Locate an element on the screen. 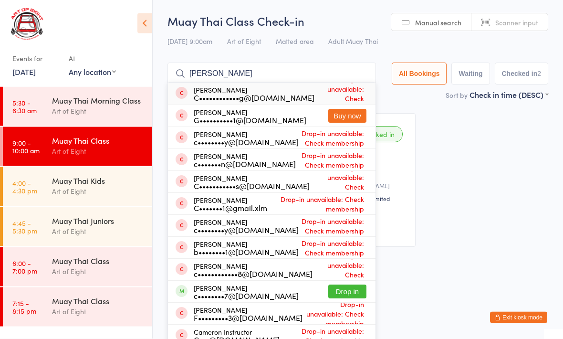 The height and width of the screenshot is (339, 563). div: Muay Thai Juniors is located at coordinates (98, 221).